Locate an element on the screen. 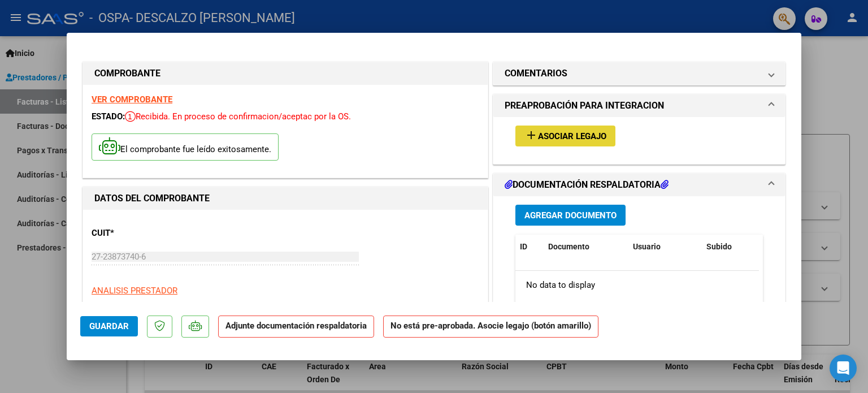 Image resolution: width=868 pixels, height=393 pixels. span: Subido is located at coordinates (718, 247).